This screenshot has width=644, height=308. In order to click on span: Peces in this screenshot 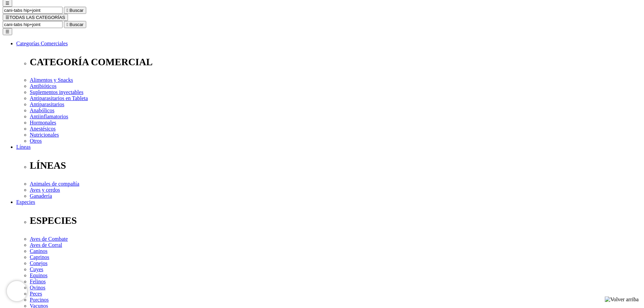, I will do `click(36, 294)`.